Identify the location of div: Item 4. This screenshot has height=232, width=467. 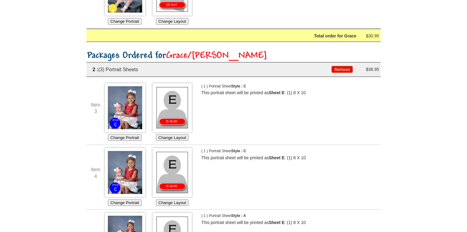
(96, 173).